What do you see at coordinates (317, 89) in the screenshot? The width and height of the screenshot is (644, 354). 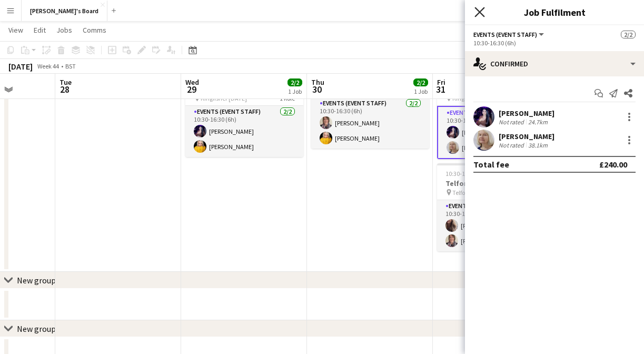 I see `span: 30` at bounding box center [317, 89].